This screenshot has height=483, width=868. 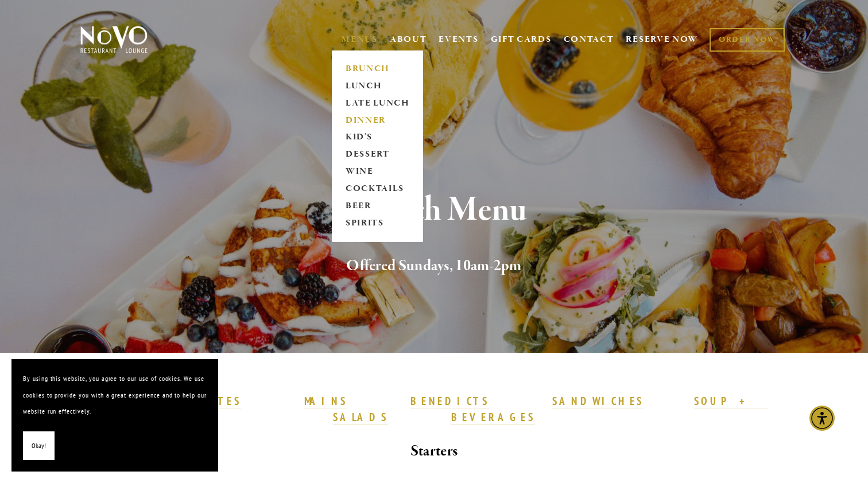 What do you see at coordinates (39, 446) in the screenshot?
I see `button: Okay!` at bounding box center [39, 446].